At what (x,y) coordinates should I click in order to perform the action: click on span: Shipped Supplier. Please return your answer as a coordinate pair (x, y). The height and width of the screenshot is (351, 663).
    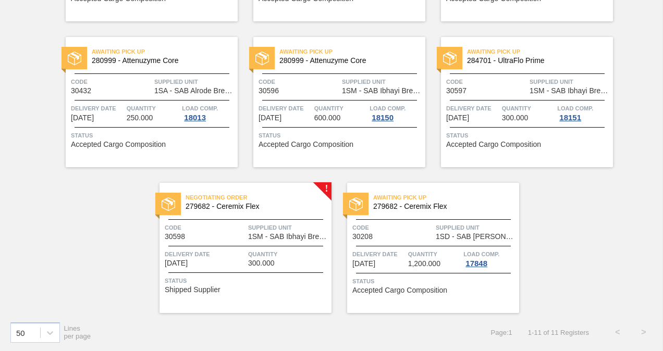
    Looking at the image, I should click on (192, 290).